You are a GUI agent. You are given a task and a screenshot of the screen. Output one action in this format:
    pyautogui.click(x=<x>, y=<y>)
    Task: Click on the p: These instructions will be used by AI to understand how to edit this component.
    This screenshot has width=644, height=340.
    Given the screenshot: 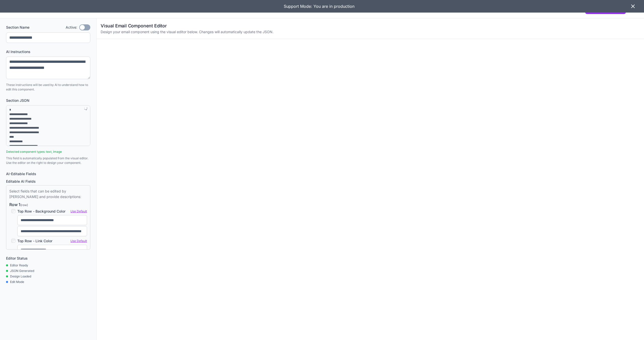 What is the action you would take?
    pyautogui.click(x=48, y=87)
    